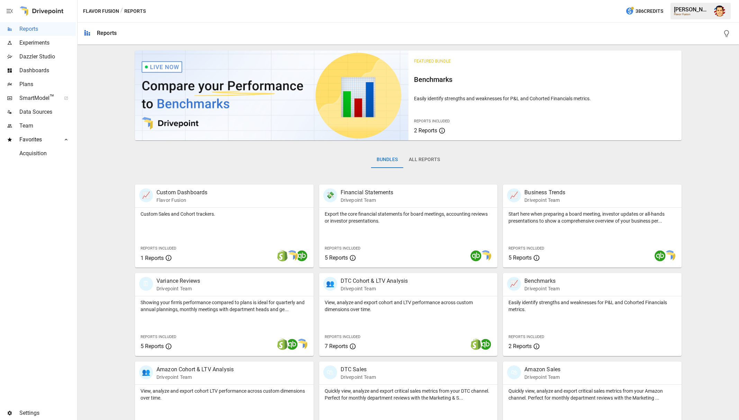 This screenshot has width=739, height=420. What do you see at coordinates (542, 370) in the screenshot?
I see `p: Amazon Sales` at bounding box center [542, 370].